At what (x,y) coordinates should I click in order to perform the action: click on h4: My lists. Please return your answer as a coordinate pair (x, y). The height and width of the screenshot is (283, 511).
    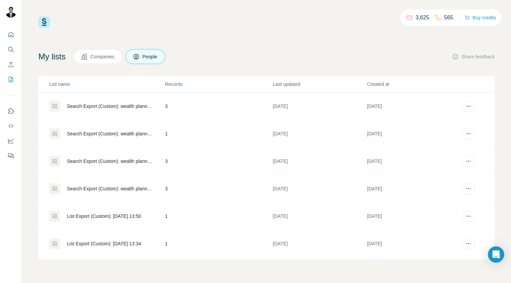
    Looking at the image, I should click on (52, 57).